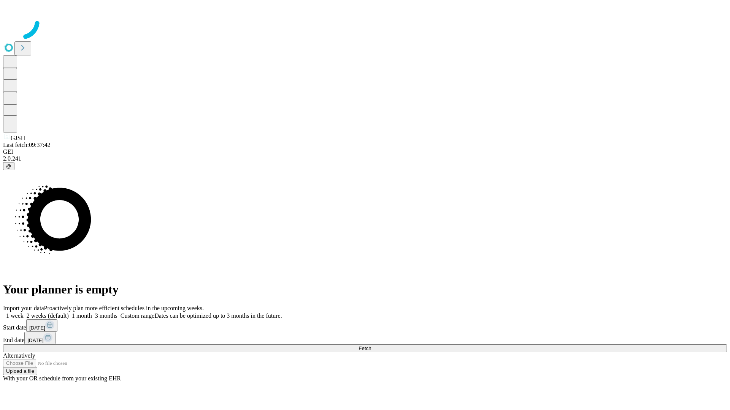 This screenshot has width=730, height=410. I want to click on div: GEI, so click(365, 152).